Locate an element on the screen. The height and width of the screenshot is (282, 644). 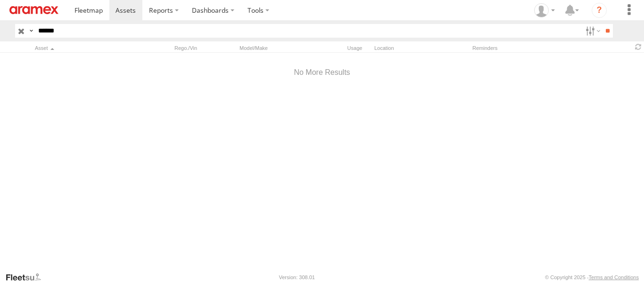
div: Usage is located at coordinates (342, 48).